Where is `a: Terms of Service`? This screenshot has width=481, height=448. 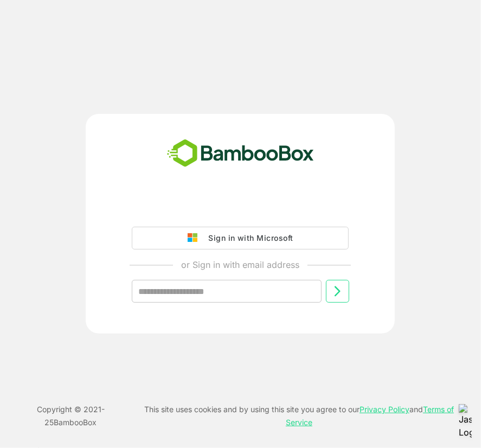 a: Terms of Service is located at coordinates (370, 415).